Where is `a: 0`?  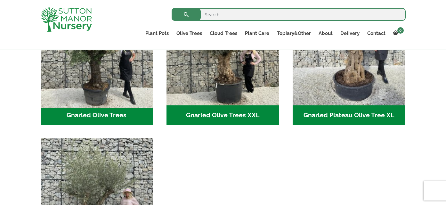 a: 0 is located at coordinates (397, 33).